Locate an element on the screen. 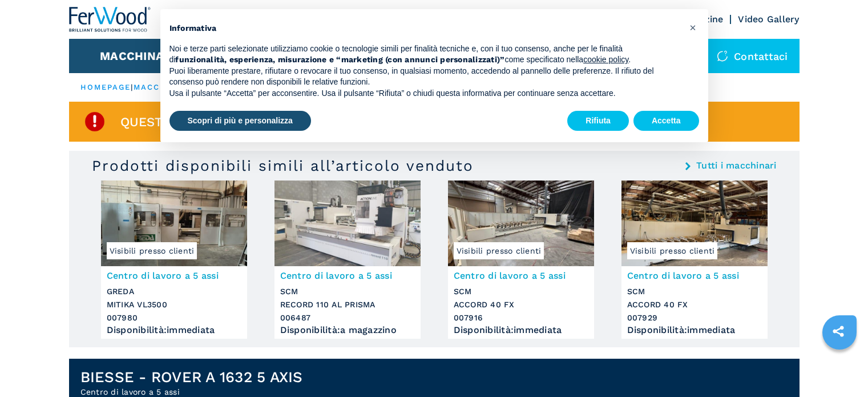 The image size is (868, 397). button: Scopri di più e personalizza is located at coordinates (240, 121).